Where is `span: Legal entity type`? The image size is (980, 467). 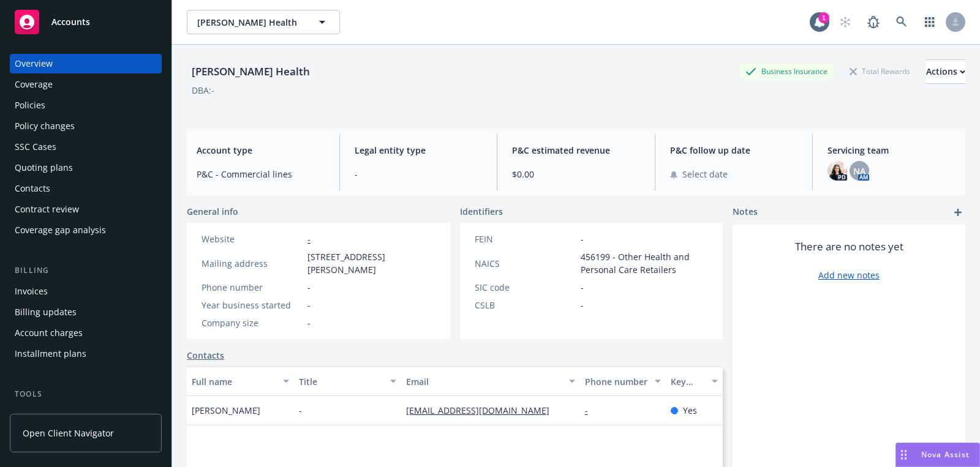
span: Legal entity type is located at coordinates (419, 150).